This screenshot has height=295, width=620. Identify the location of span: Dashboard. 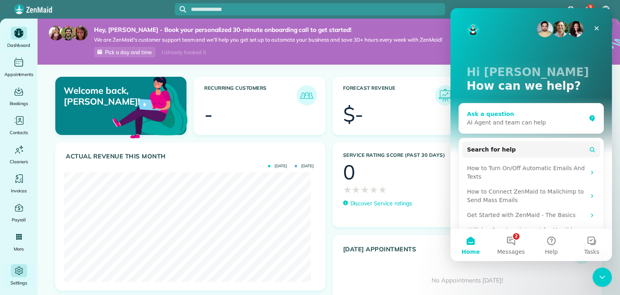
(19, 45).